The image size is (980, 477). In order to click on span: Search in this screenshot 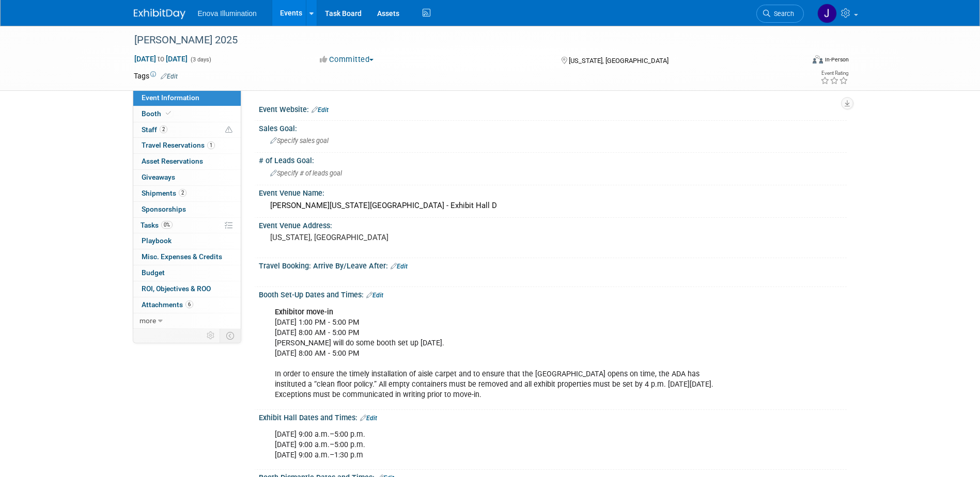, I will do `click(782, 13)`.